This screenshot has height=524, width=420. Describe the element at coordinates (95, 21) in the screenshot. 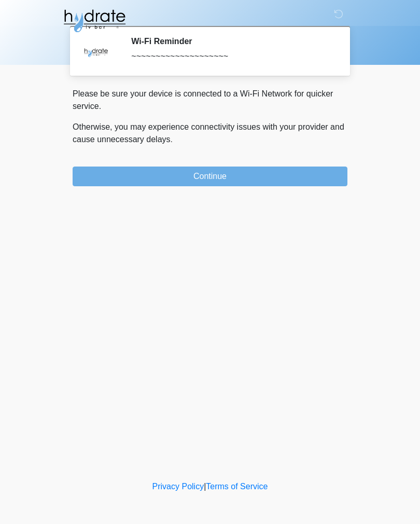

I see `img: Hydrate IV Bar - Fort Collins Logo` at that location.